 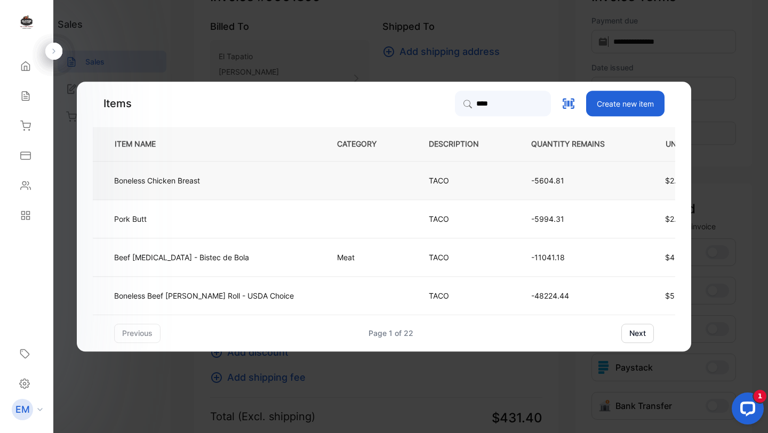 I want to click on button: next, so click(x=638, y=333).